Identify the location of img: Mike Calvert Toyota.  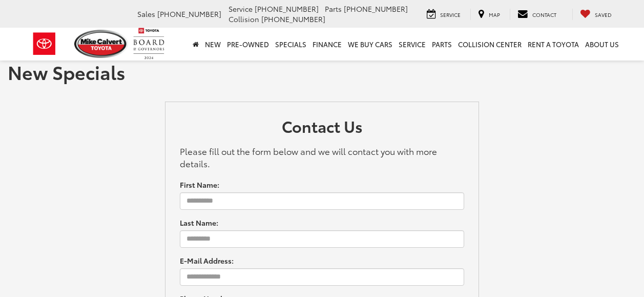
(101, 43).